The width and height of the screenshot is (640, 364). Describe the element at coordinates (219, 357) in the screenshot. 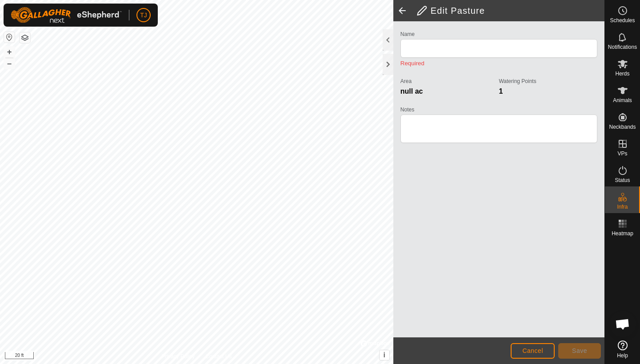

I see `a: Contact Us` at that location.